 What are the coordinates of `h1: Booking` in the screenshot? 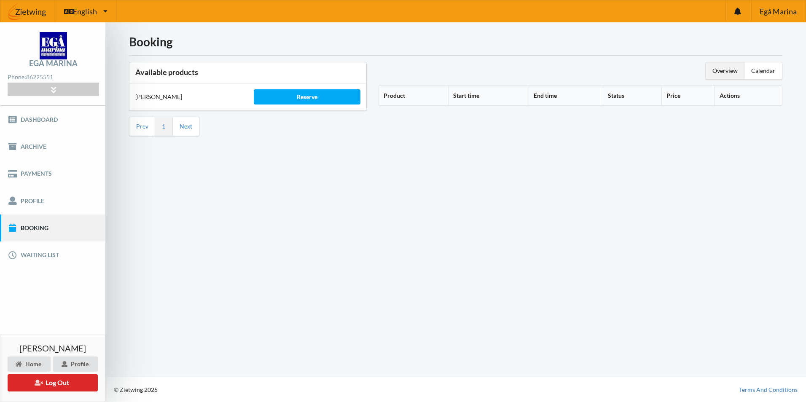 It's located at (456, 42).